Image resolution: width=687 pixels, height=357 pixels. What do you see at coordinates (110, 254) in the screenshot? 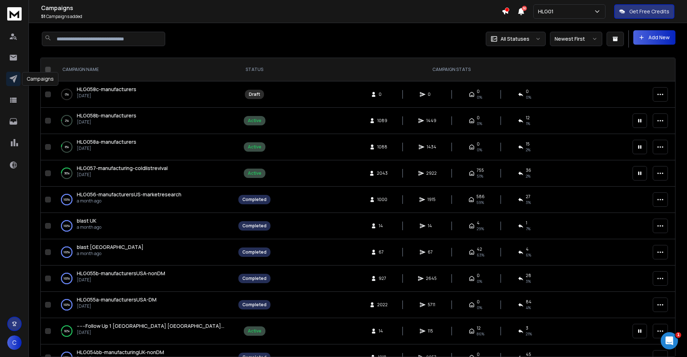
I see `p: a month ago` at bounding box center [110, 254].